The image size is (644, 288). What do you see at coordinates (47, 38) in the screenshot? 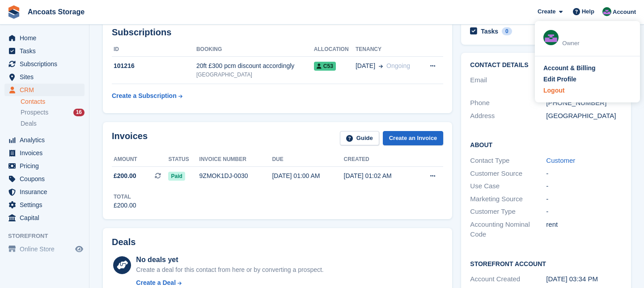
I see `span: Home` at bounding box center [47, 38].